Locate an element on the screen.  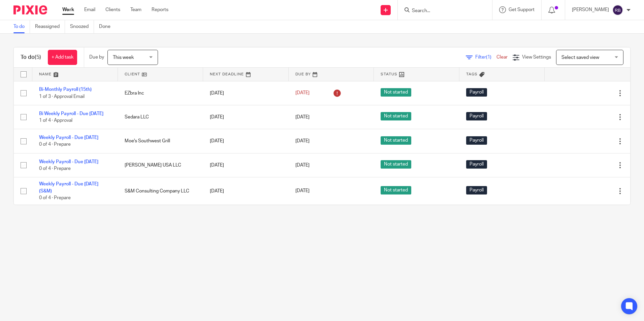
span: This week is located at coordinates (123, 57).